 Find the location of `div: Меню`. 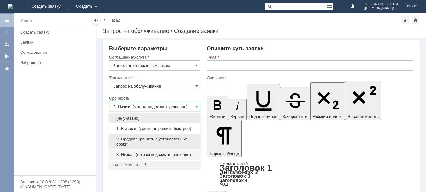

div: Меню is located at coordinates (26, 21).